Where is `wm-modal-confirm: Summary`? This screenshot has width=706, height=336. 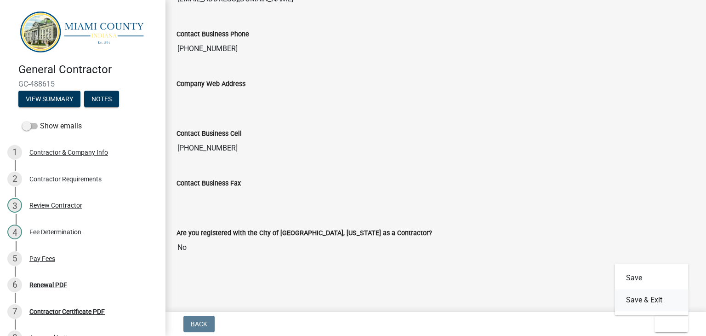 wm-modal-confirm: Summary is located at coordinates (49, 100).